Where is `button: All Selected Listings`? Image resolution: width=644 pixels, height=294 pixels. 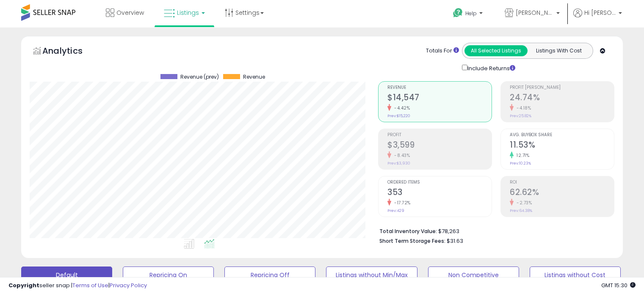
button: All Selected Listings is located at coordinates (496, 51).